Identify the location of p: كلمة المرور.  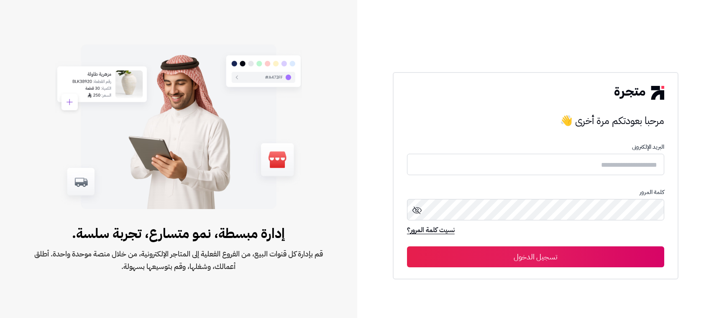
(536, 192).